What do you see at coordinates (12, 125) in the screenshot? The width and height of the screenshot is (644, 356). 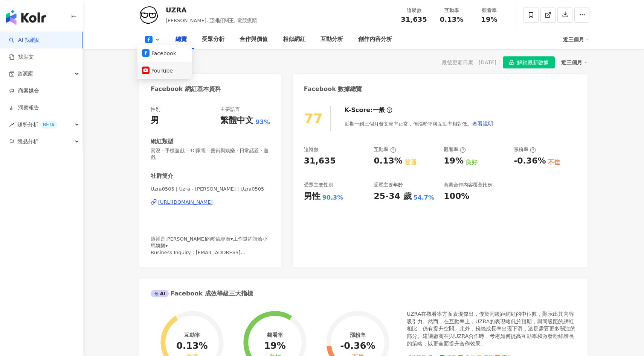 I see `span: rise` at bounding box center [12, 125].